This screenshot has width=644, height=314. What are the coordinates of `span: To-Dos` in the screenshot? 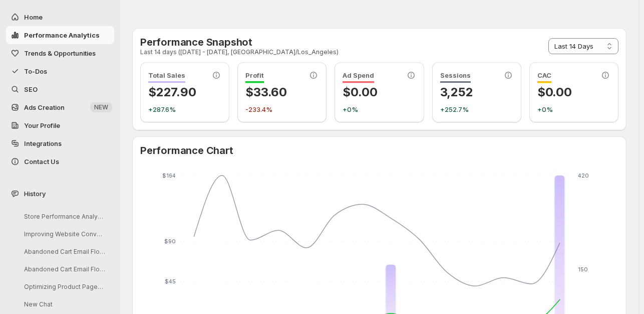 It's located at (35, 72).